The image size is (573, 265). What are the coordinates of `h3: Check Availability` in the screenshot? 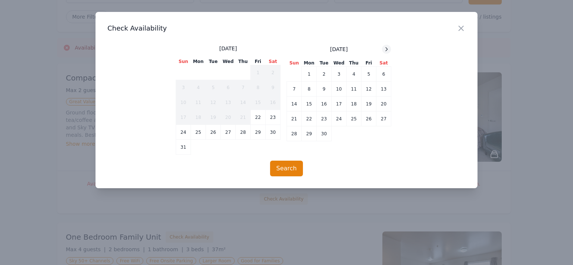 It's located at (286, 28).